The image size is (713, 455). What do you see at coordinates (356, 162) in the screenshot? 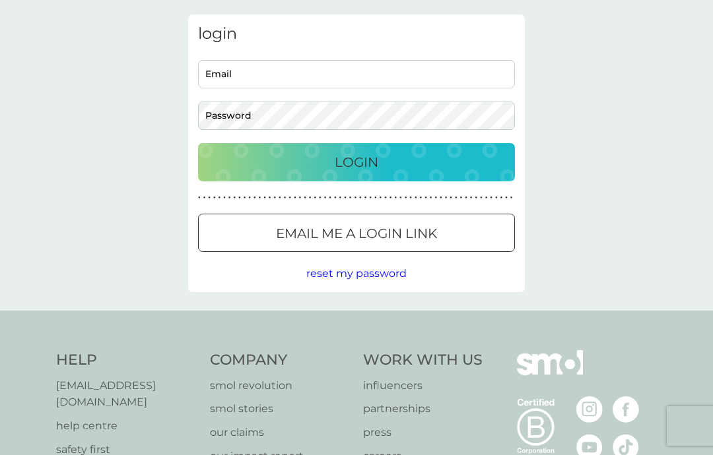
I see `p: Login` at bounding box center [356, 162].